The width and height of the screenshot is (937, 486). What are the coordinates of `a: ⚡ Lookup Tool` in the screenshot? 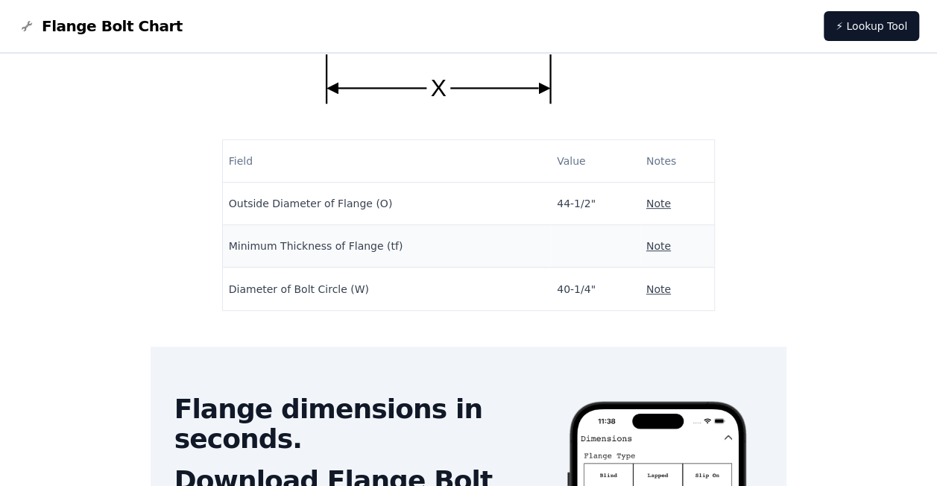 It's located at (871, 26).